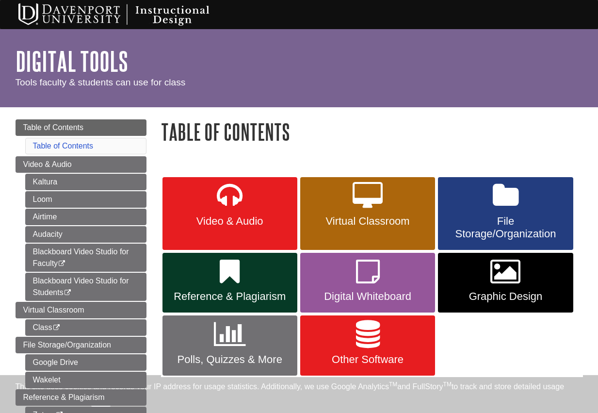 The image size is (598, 413). I want to click on a: Polls, Quizzes & More, so click(230, 345).